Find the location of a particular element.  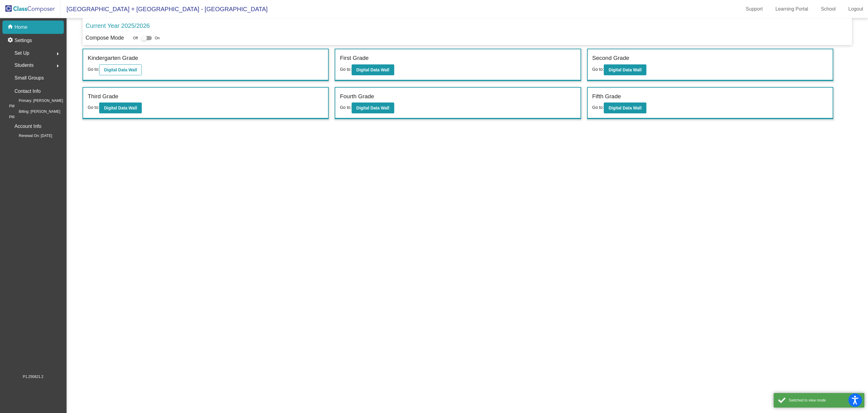

label: Second Grade is located at coordinates (611, 58).